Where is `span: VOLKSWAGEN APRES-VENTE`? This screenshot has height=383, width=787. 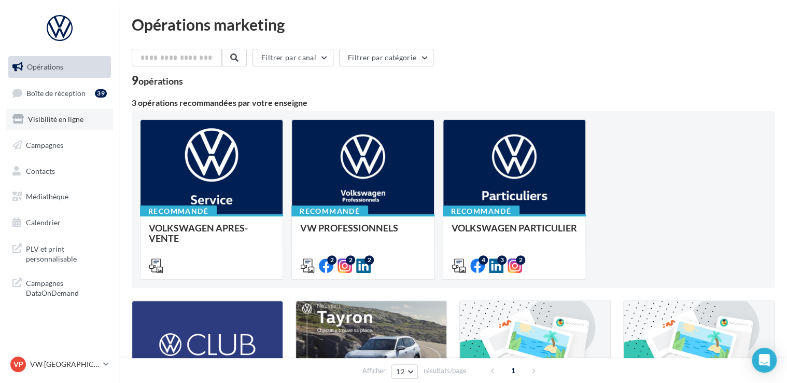
span: VOLKSWAGEN APRES-VENTE is located at coordinates (198, 233).